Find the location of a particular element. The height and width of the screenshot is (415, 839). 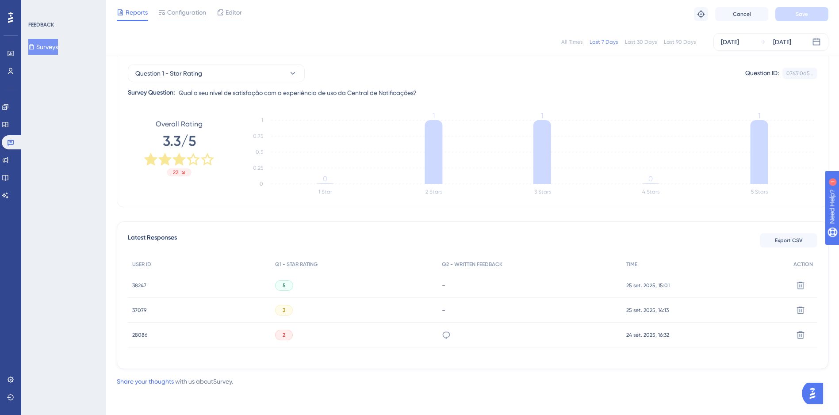

button: Surveys is located at coordinates (43, 47).